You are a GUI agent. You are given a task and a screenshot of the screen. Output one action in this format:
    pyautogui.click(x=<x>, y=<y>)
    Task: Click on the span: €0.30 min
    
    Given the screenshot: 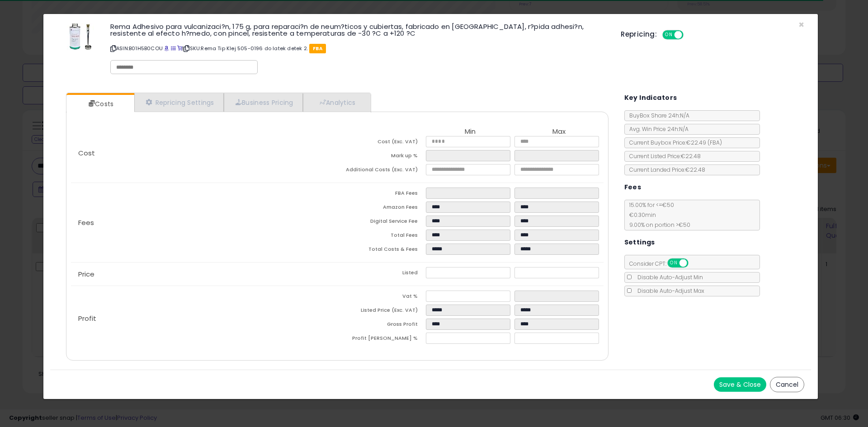 What is the action you would take?
    pyautogui.click(x=640, y=215)
    